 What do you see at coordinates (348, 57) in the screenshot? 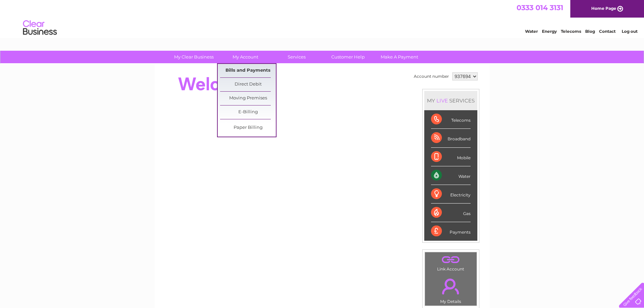
I see `a: Customer Help` at bounding box center [348, 57].